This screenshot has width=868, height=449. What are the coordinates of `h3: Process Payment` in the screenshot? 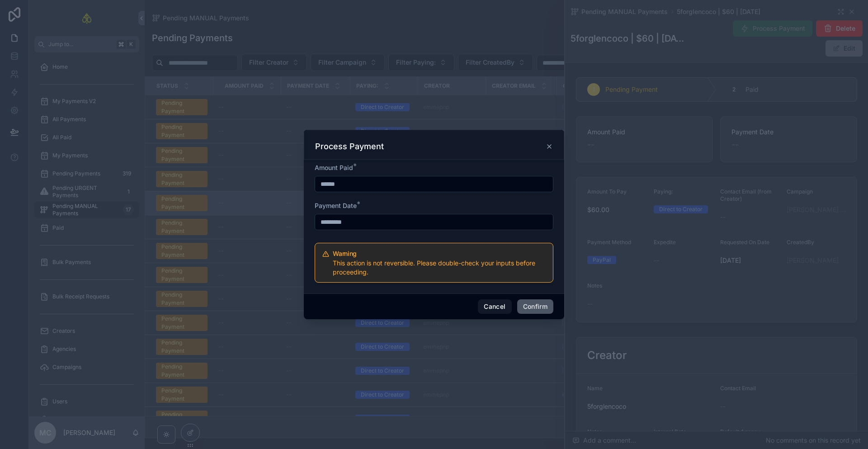 It's located at (350, 146).